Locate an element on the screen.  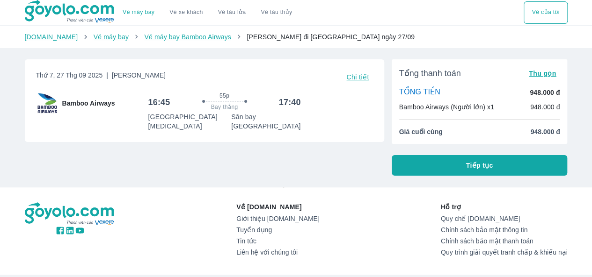
p: Bamboo Airways (Người lớn) x1 is located at coordinates (446, 107).